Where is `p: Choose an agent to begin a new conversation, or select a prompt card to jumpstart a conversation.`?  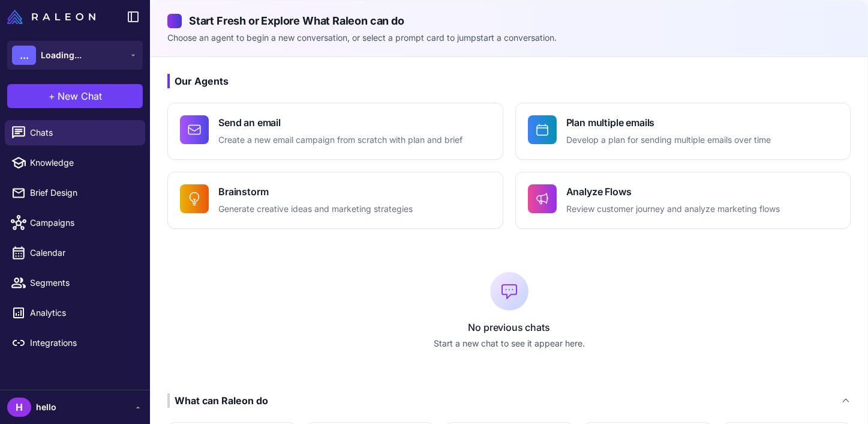
p: Choose an agent to begin a new conversation, or select a prompt card to jumpstart a conversation. is located at coordinates (509, 38).